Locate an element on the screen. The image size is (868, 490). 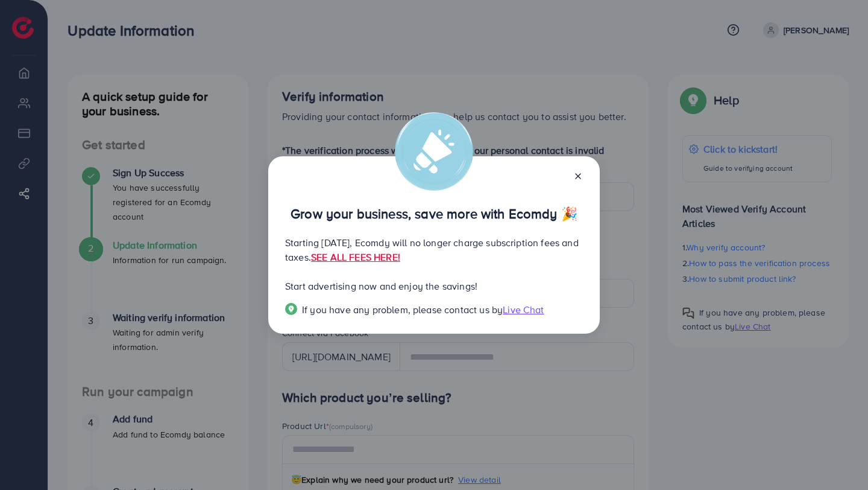
img: alert is located at coordinates (434, 151).